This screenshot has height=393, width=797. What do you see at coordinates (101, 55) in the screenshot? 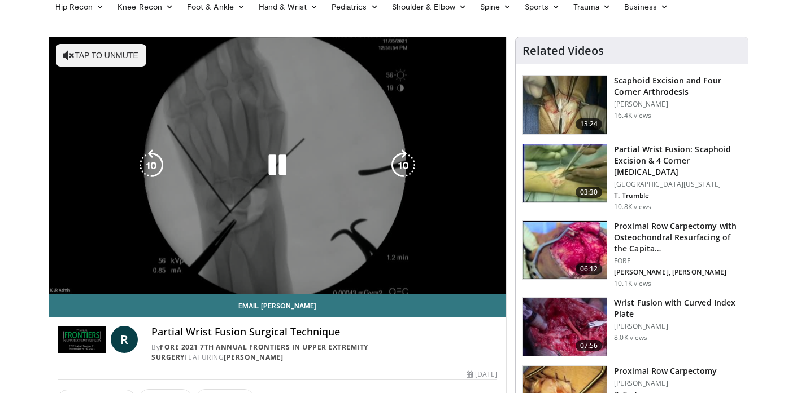
I see `button: Tap to unmute` at bounding box center [101, 55].